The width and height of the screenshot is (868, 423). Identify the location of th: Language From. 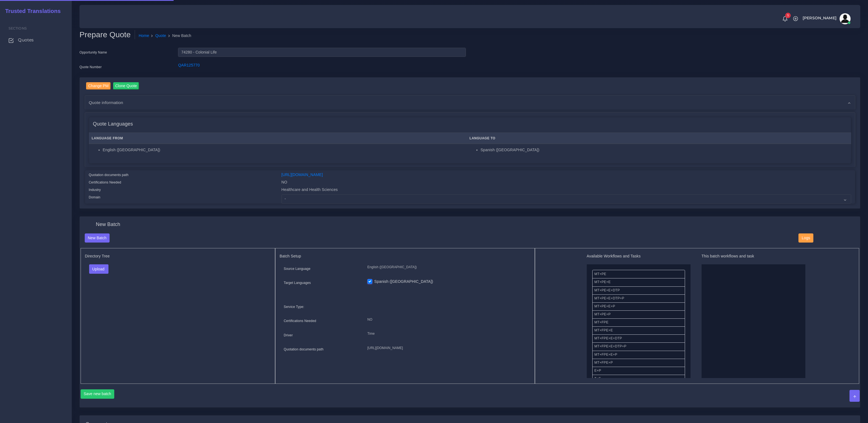
(278, 138).